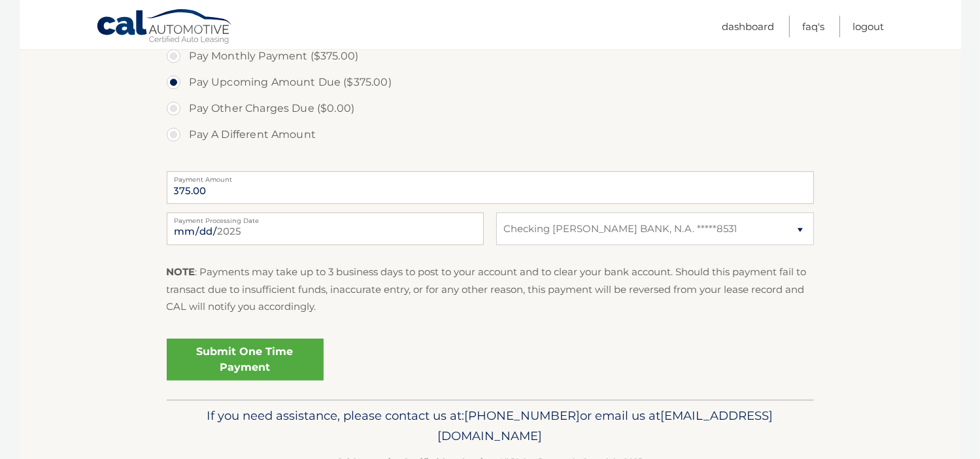 This screenshot has height=459, width=980. What do you see at coordinates (490, 188) in the screenshot?
I see `input: Payment Amount` at bounding box center [490, 188].